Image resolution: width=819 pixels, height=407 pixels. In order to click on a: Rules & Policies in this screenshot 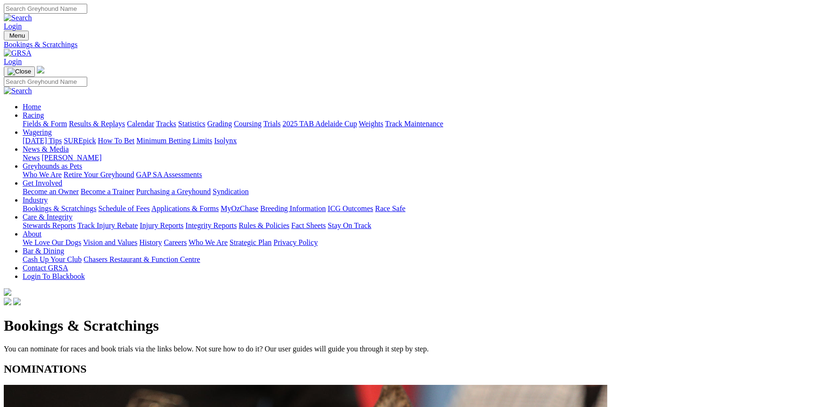, I will do `click(264, 225)`.